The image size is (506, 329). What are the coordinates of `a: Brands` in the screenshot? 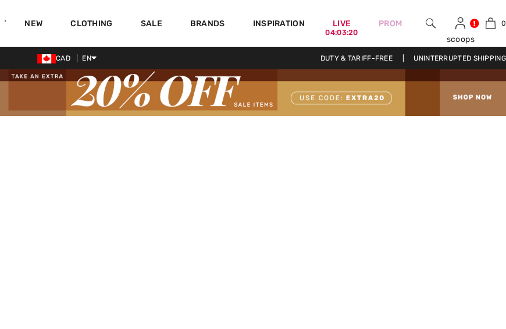 It's located at (208, 24).